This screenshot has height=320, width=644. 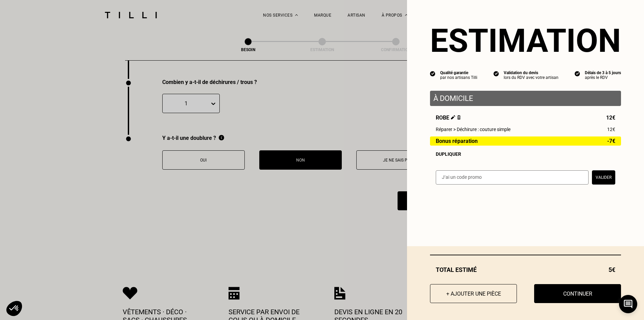 What do you see at coordinates (448, 117) in the screenshot?
I see `span: Robe` at bounding box center [448, 117].